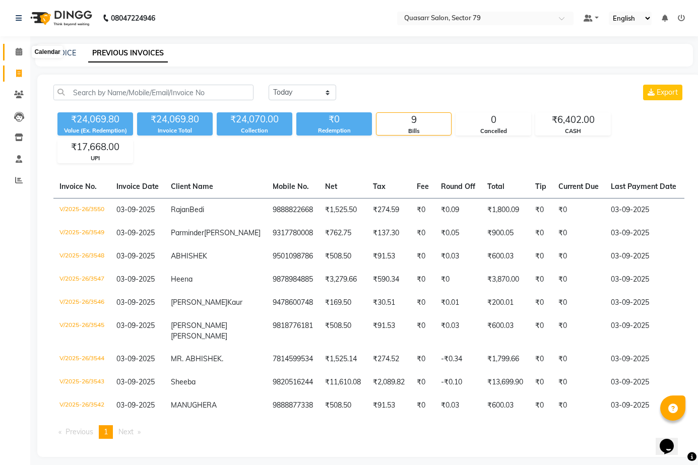  I want to click on td: 9878984885, so click(293, 280).